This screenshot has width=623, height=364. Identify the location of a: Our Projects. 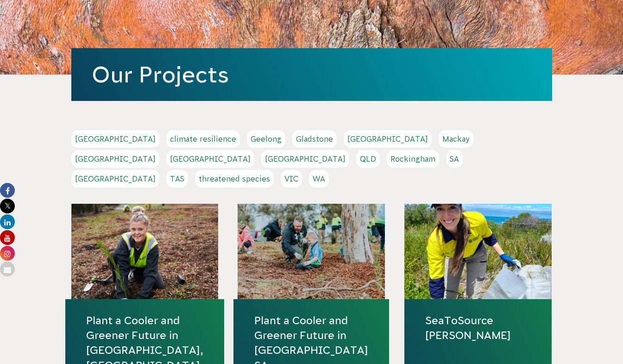
(161, 74).